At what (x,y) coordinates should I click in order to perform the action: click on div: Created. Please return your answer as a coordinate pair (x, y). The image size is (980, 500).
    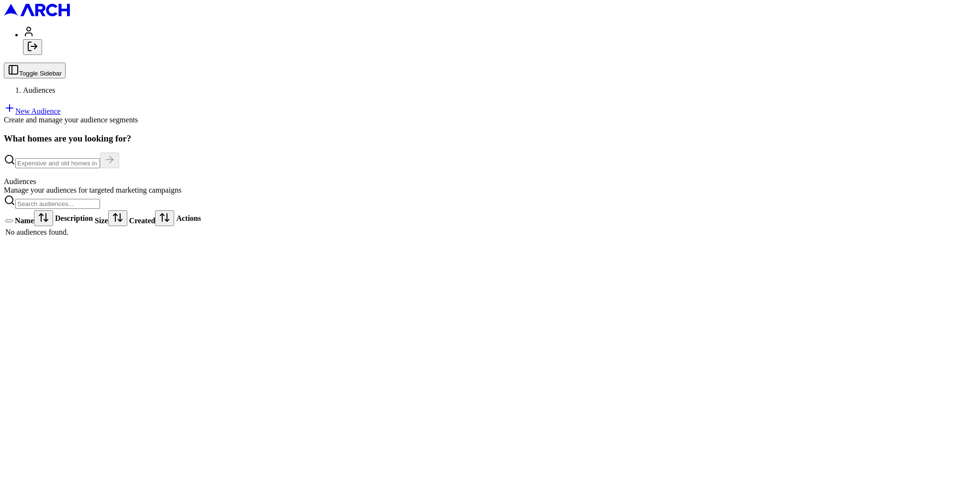
    Looking at the image, I should click on (152, 218).